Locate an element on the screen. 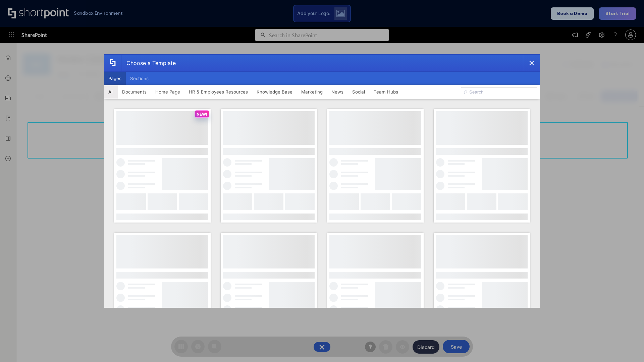  button: News is located at coordinates (338, 92).